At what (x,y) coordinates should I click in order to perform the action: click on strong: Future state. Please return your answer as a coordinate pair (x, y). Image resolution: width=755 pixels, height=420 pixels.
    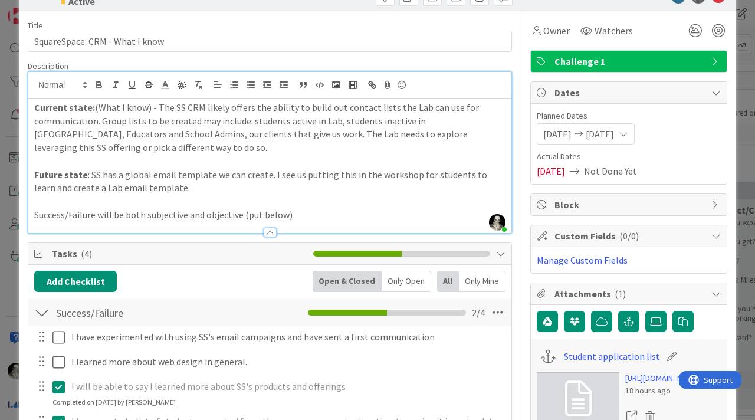
    Looking at the image, I should click on (61, 175).